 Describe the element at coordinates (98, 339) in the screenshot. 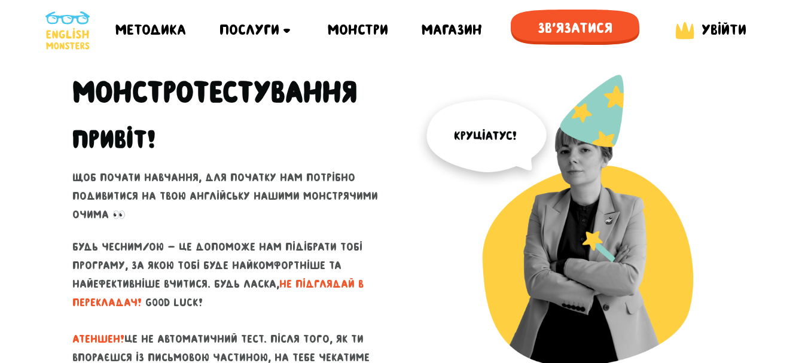

I see `span: АТЕНШЕН!` at that location.